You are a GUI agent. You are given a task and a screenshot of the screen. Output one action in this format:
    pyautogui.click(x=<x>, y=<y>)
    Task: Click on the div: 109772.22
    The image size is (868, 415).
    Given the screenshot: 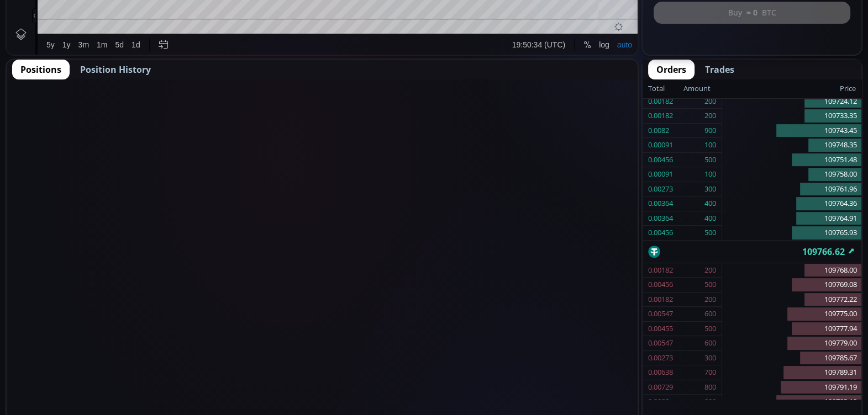 What is the action you would take?
    pyautogui.click(x=792, y=299)
    